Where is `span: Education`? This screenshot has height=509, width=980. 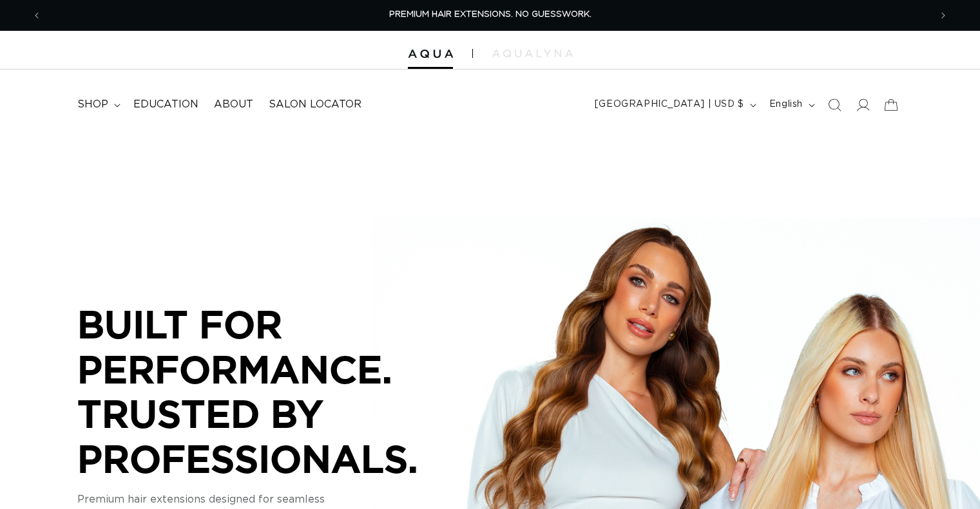
span: Education is located at coordinates (165, 104).